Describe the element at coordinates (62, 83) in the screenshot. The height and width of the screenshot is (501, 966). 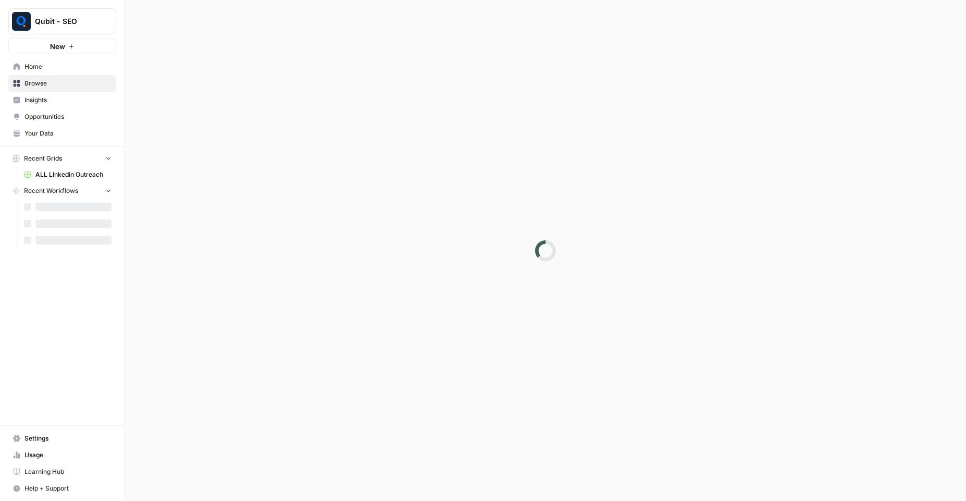
I see `a: Browse` at that location.